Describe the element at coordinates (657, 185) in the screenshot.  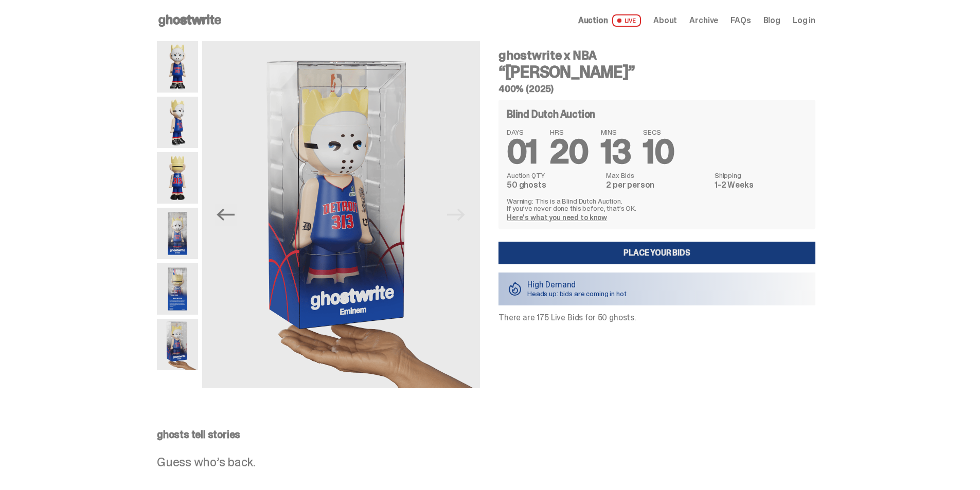
I see `dd: 2 per person` at that location.